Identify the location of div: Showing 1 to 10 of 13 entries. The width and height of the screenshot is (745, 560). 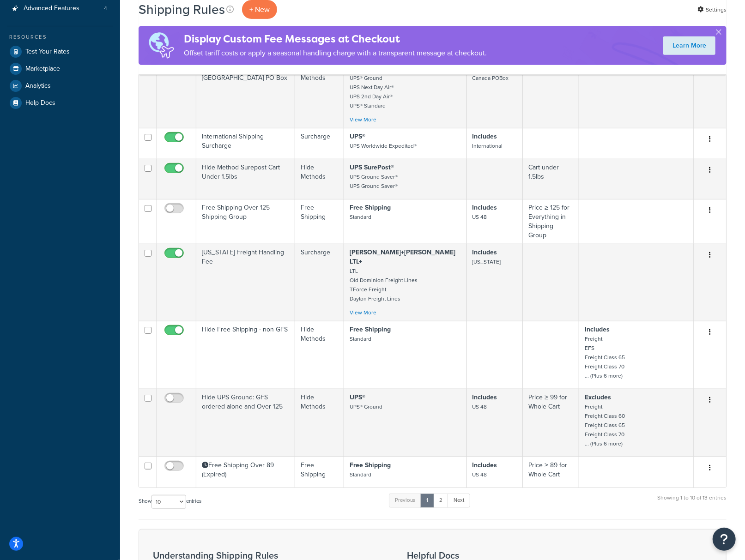
(692, 502).